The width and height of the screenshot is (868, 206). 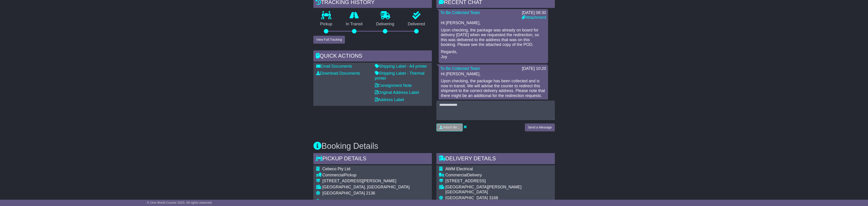 What do you see at coordinates (401, 66) in the screenshot?
I see `a: Shipping Label - A4 printer` at bounding box center [401, 66].